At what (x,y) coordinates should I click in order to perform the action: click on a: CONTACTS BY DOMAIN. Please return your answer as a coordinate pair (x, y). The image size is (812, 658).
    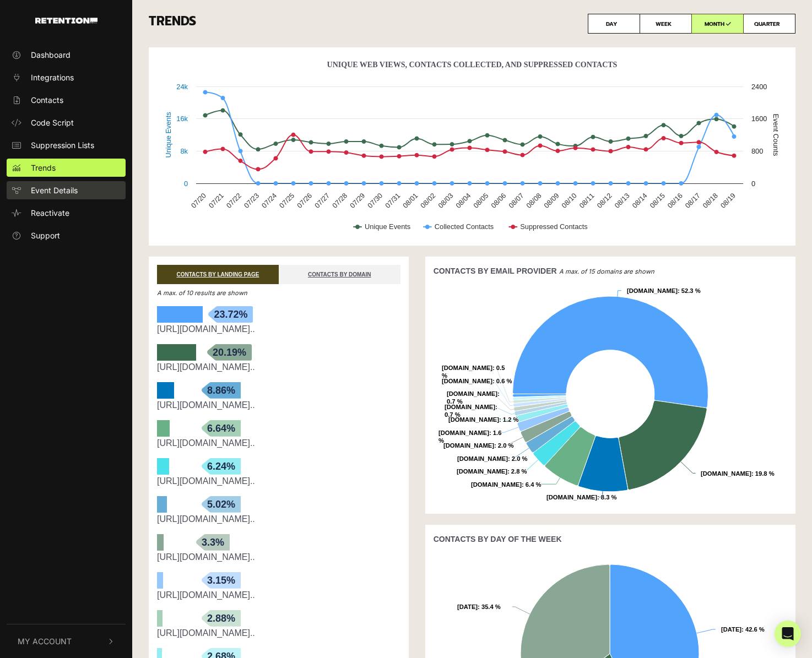
    Looking at the image, I should click on (340, 274).